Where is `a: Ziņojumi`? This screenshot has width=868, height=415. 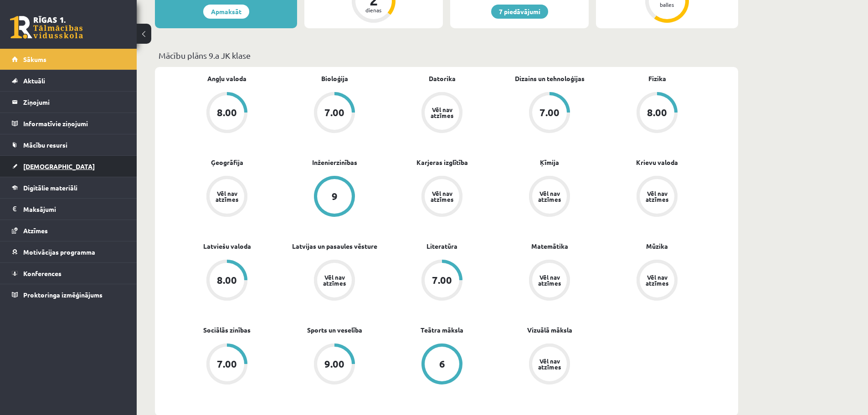
a: Ziņojumi is located at coordinates (69, 102).